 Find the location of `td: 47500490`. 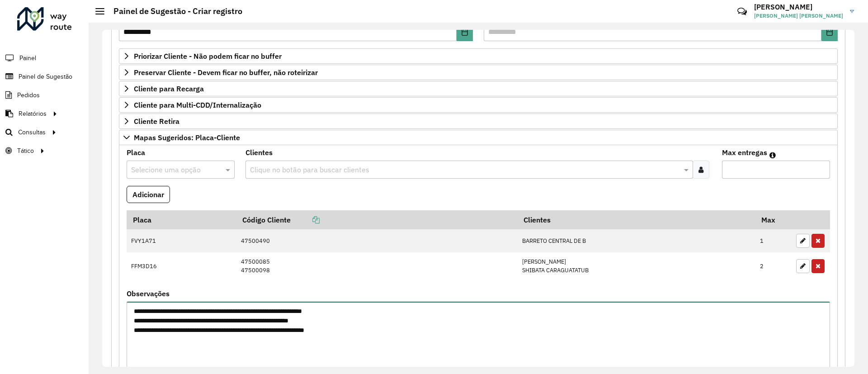

td: 47500490 is located at coordinates (377, 241).